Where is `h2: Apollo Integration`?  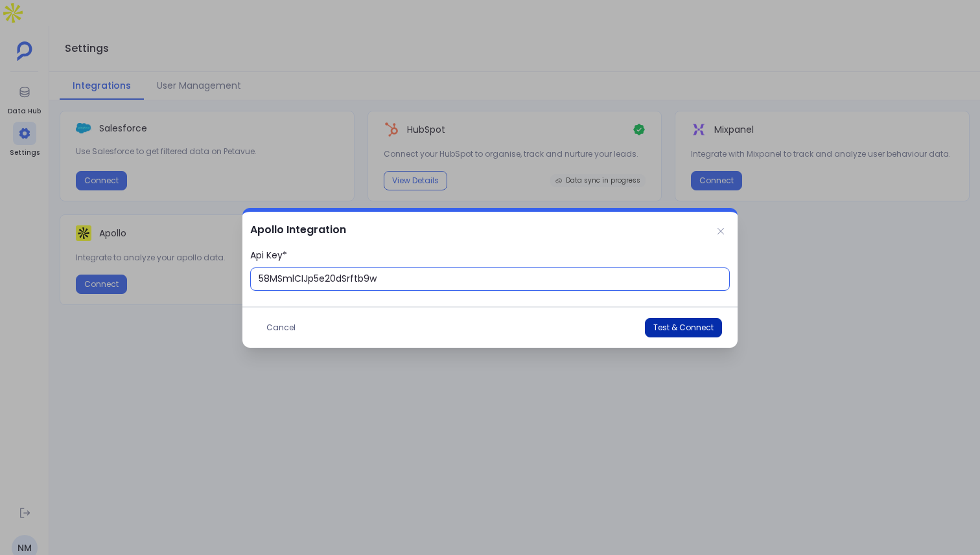 h2: Apollo Integration is located at coordinates (294, 230).